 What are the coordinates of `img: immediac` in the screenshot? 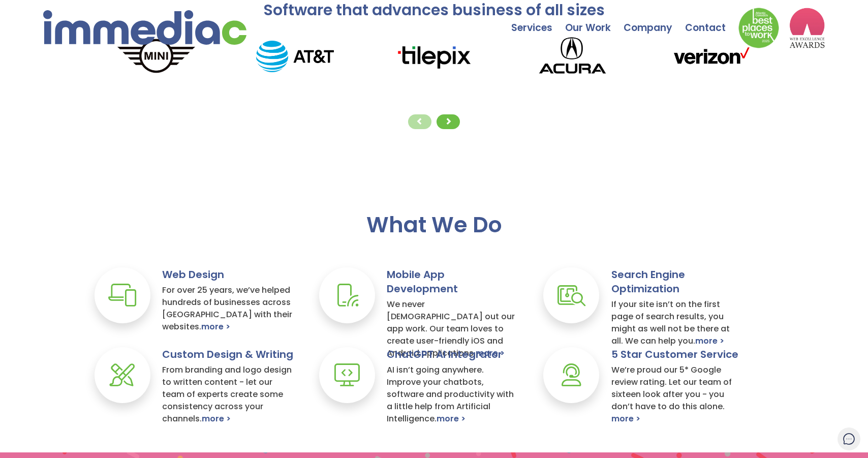 It's located at (145, 27).